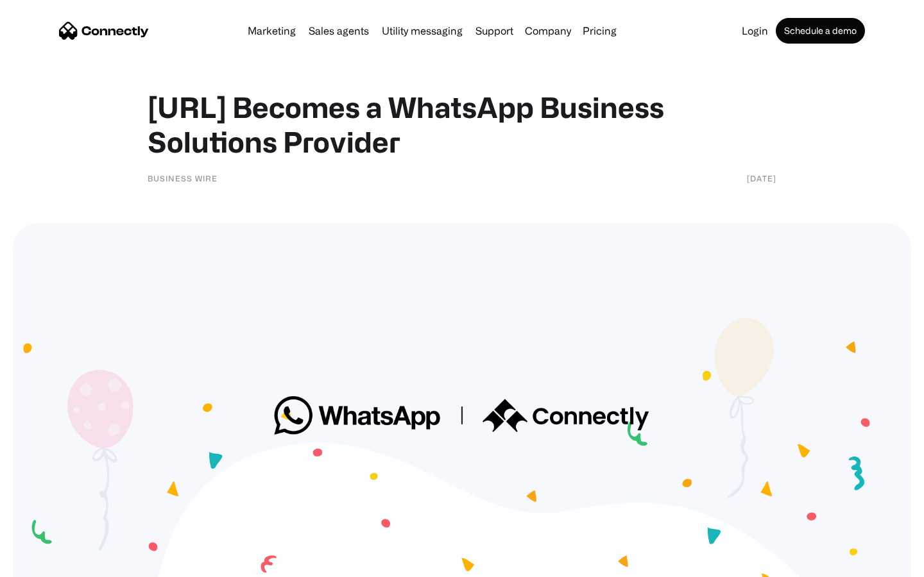 The width and height of the screenshot is (924, 577). I want to click on div: Company, so click(548, 31).